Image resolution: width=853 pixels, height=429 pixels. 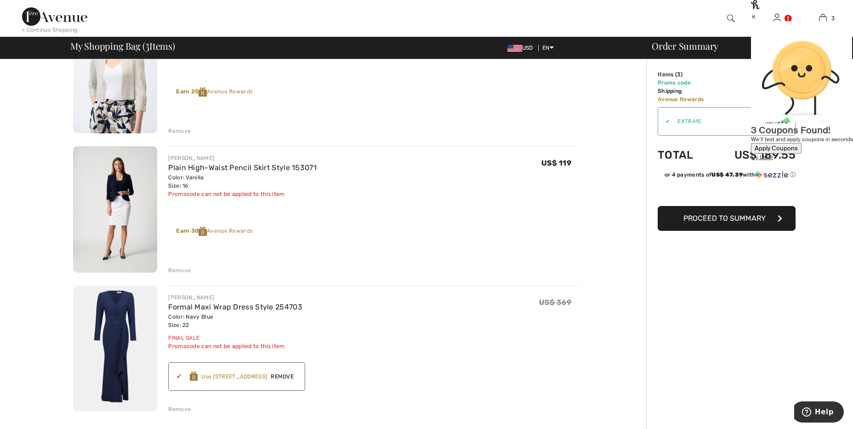 What do you see at coordinates (242, 167) in the screenshot?
I see `a: Plain High-Waist Pencil Skirt Style 153071` at bounding box center [242, 167].